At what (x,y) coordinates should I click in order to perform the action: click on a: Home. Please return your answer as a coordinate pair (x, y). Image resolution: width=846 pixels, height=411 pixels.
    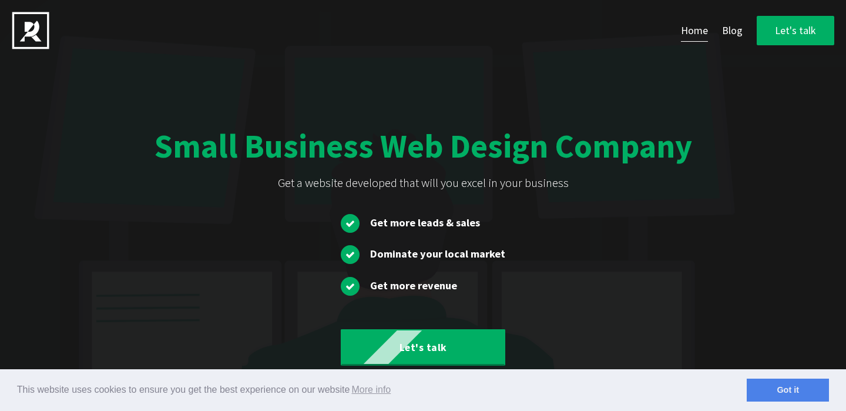
    Looking at the image, I should click on (695, 31).